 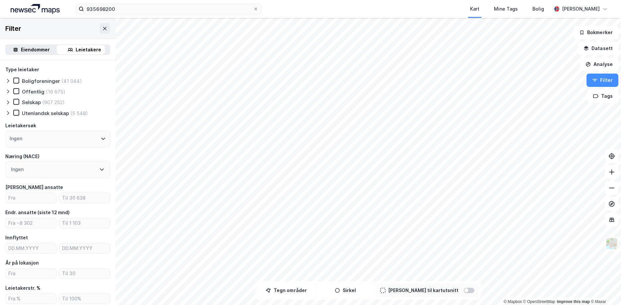 What do you see at coordinates (13, 29) in the screenshot?
I see `div: Filter` at bounding box center [13, 29].